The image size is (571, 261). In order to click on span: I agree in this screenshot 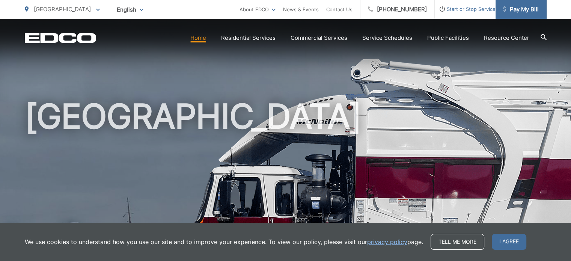, I will do `click(509, 242)`.